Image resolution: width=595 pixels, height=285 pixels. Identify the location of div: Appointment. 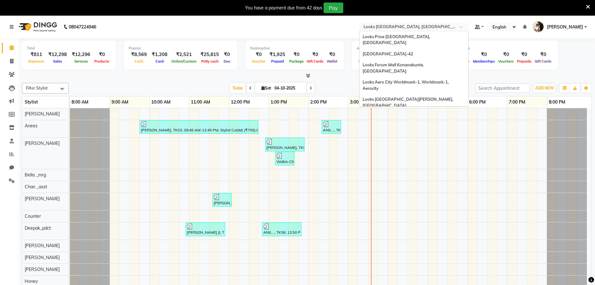
(396, 48).